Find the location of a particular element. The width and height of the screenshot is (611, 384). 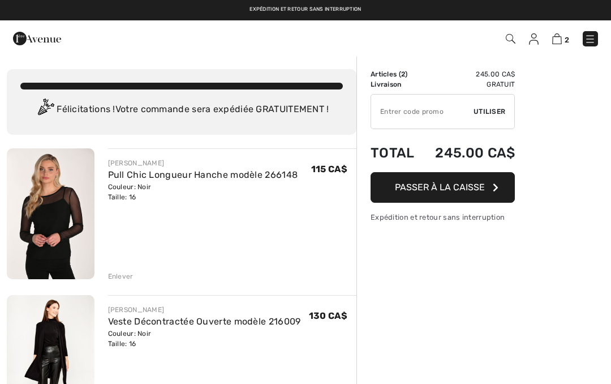

span: Utiliser is located at coordinates (489, 111).